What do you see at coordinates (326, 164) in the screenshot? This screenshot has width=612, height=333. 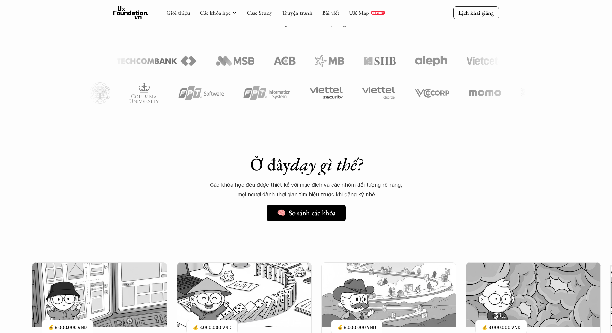 I see `em: dạy gì thế?` at bounding box center [326, 164].